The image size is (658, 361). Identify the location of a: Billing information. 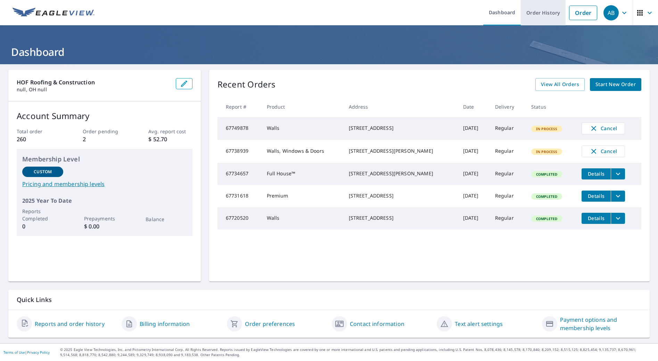
(165, 324).